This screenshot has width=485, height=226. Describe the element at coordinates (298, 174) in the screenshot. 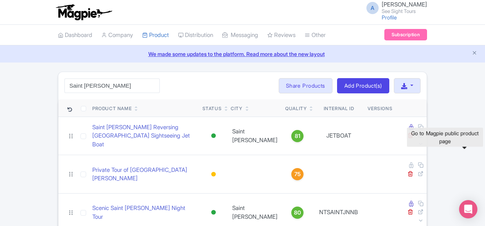

I see `span: 75` at that location.